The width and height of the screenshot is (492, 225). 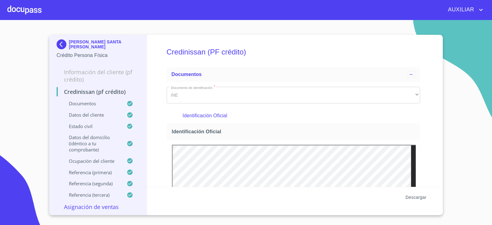 What do you see at coordinates (293, 116) in the screenshot?
I see `p: Identificación Oficial` at bounding box center [293, 116].